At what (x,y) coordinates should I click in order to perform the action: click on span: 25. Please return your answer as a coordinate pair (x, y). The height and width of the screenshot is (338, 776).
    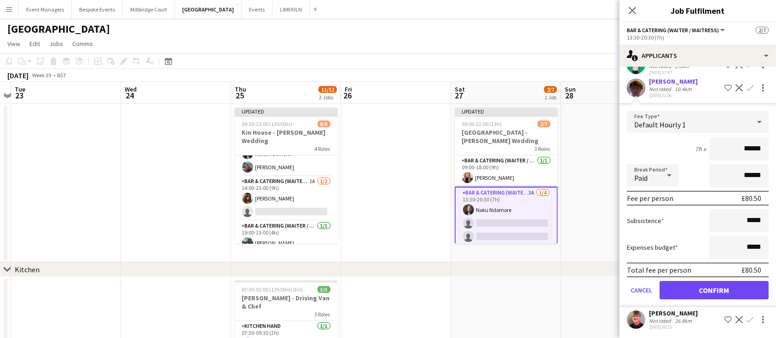
    Looking at the image, I should click on (240, 95).